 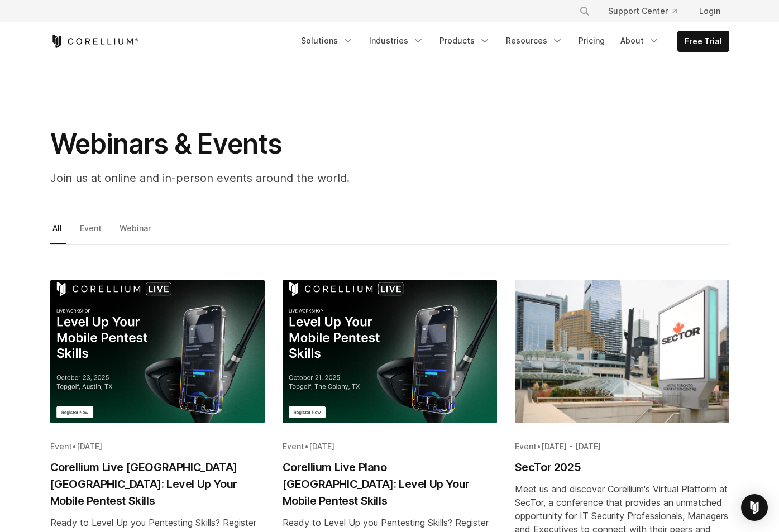 I want to click on a: Products, so click(x=465, y=40).